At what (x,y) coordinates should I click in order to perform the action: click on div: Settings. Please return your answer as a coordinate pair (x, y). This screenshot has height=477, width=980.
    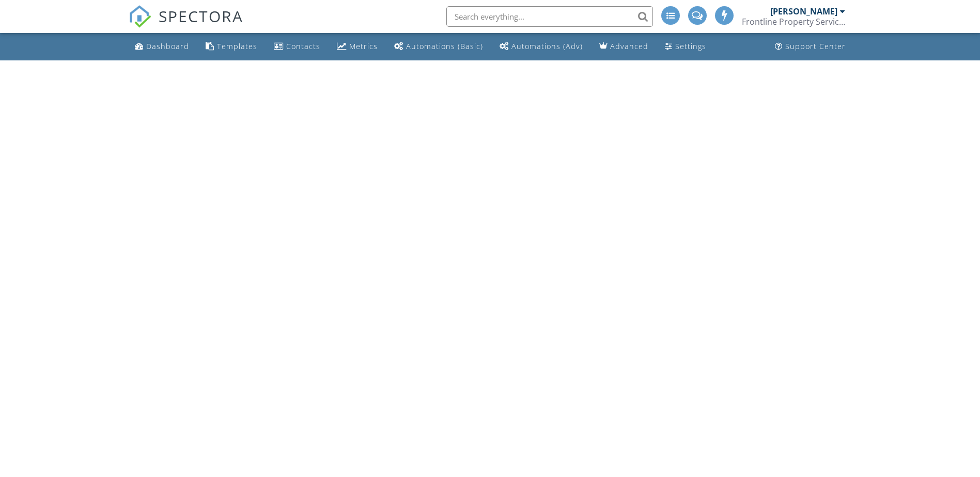
    Looking at the image, I should click on (690, 46).